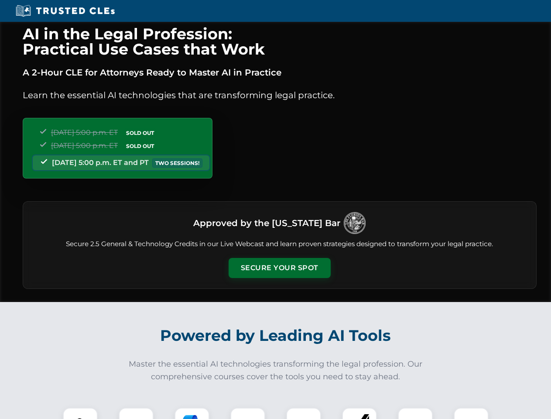  I want to click on p: Master the essential AI technologies transforming the legal profession. Our comprehensive courses..., so click(276, 370).